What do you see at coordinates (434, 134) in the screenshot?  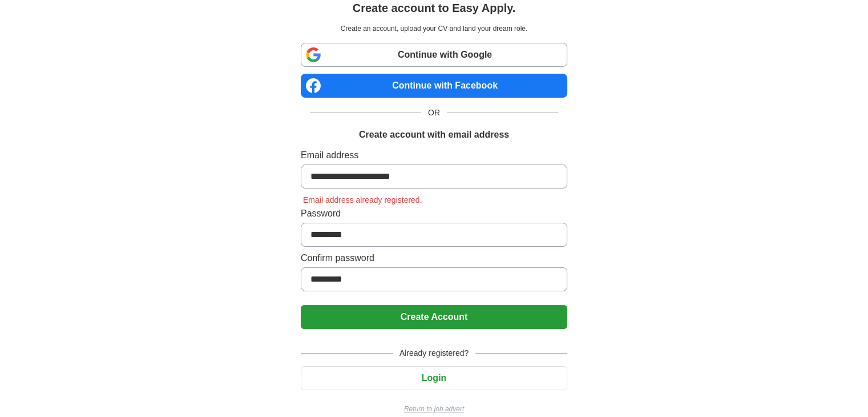 I see `h1: Create account with email address` at bounding box center [434, 134].